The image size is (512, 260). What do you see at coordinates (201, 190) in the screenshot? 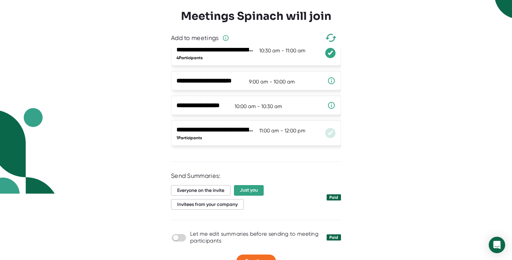
I see `span: Everyone on the invite` at bounding box center [201, 190].